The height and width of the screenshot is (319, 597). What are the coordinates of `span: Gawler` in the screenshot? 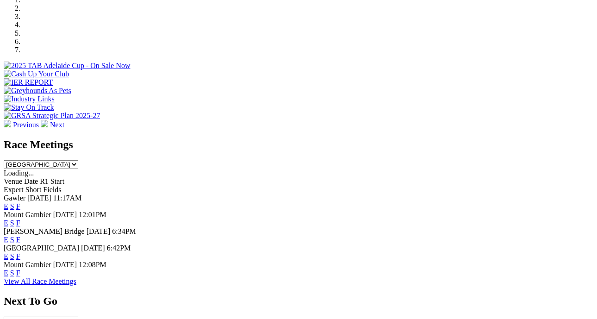 It's located at (14, 198).